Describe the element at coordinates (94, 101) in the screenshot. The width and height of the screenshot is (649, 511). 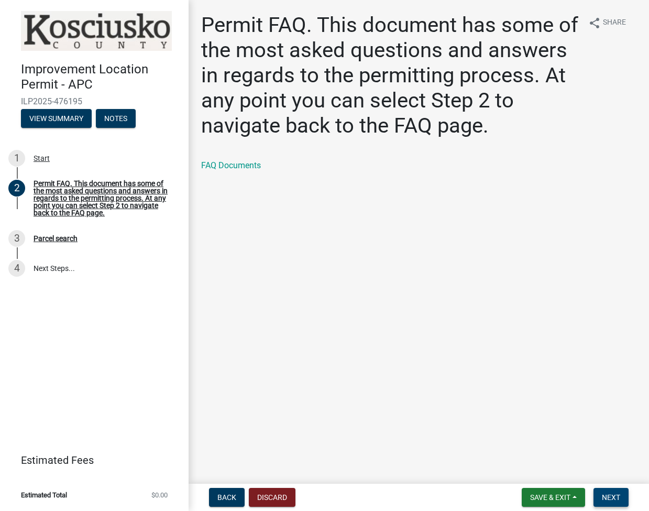
I see `span: ILP2025-476195` at that location.